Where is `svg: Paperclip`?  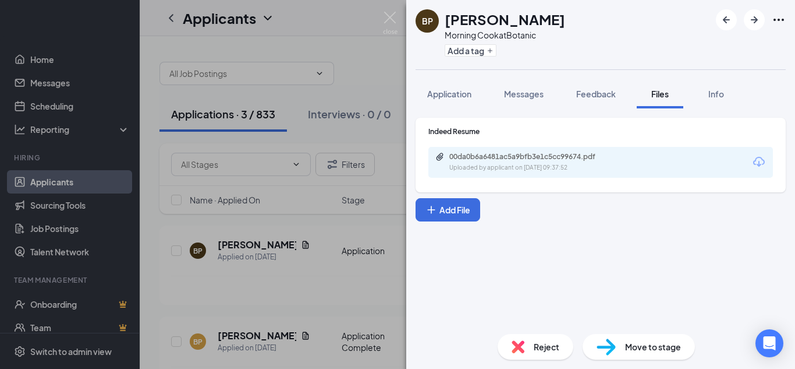
svg: Paperclip is located at coordinates (440, 157).